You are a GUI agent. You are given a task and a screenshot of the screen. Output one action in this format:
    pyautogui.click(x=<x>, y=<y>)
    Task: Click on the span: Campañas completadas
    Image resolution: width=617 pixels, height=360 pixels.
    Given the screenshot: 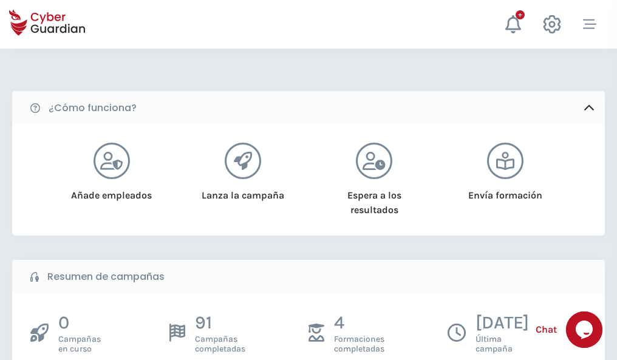 What is the action you would take?
    pyautogui.click(x=220, y=344)
    